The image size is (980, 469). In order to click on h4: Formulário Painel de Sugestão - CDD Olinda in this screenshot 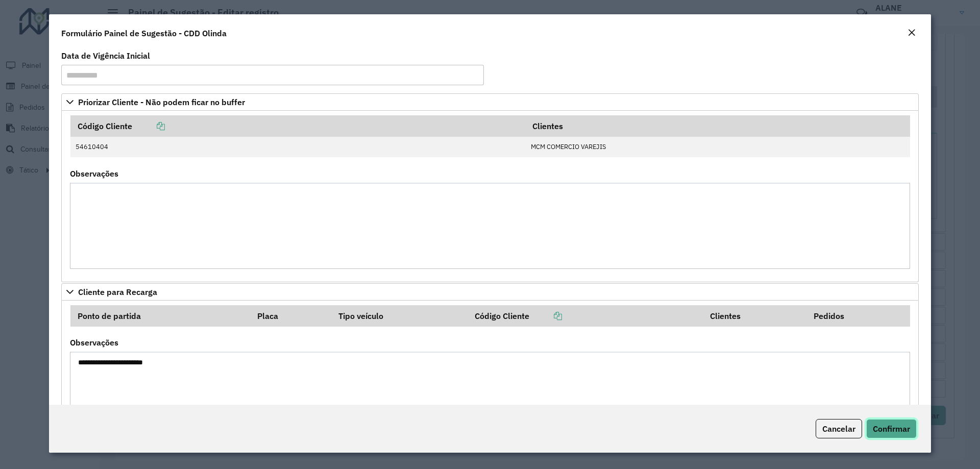, I will do `click(144, 33)`.